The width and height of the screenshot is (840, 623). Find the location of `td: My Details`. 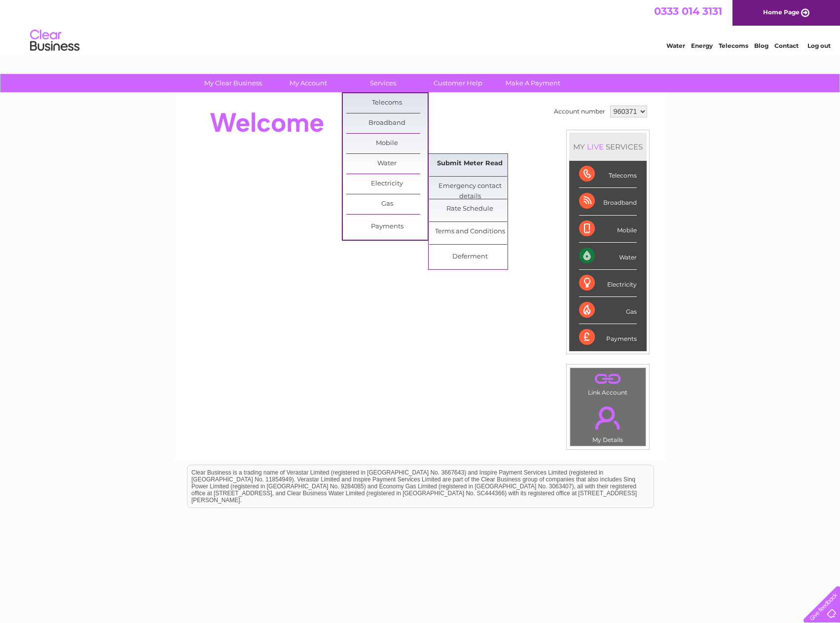

td: My Details is located at coordinates (608, 422).